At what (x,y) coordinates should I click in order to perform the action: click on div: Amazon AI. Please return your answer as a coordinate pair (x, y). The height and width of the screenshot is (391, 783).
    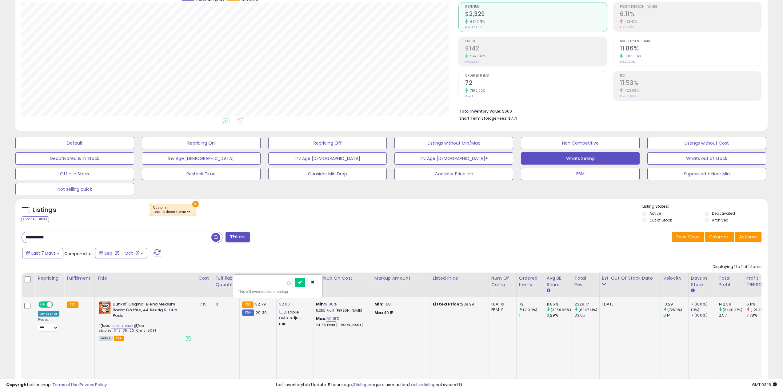
    Looking at the image, I should click on (49, 314).